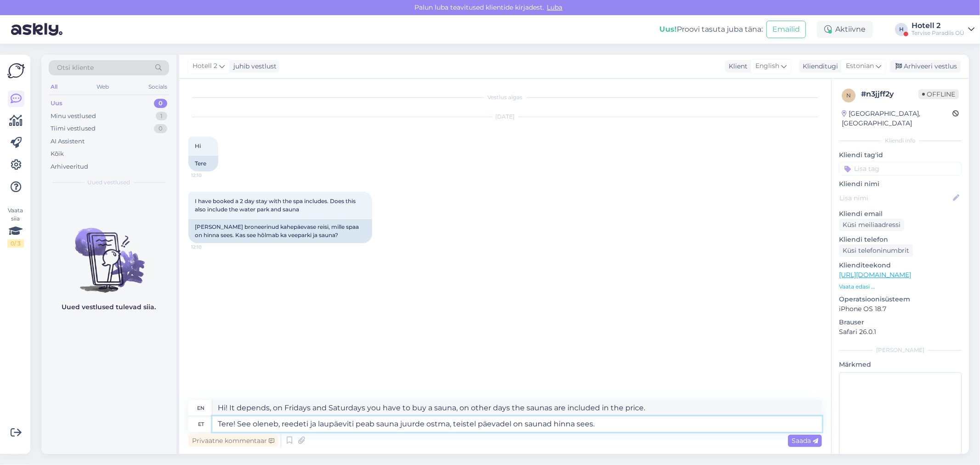  I want to click on p: Uued vestlused tulevad siia., so click(109, 307).